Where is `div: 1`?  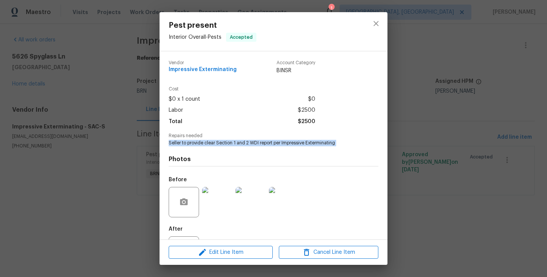
div: 1 is located at coordinates (331, 8).